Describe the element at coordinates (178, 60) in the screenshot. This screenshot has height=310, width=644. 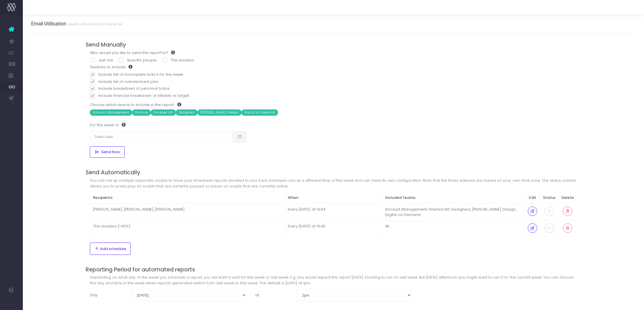
I see `label: The slackers` at that location.